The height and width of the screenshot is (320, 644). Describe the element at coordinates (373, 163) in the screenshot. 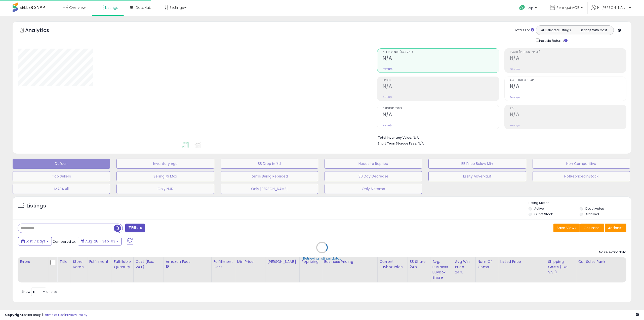

I see `button: Needs to Reprice` at that location.